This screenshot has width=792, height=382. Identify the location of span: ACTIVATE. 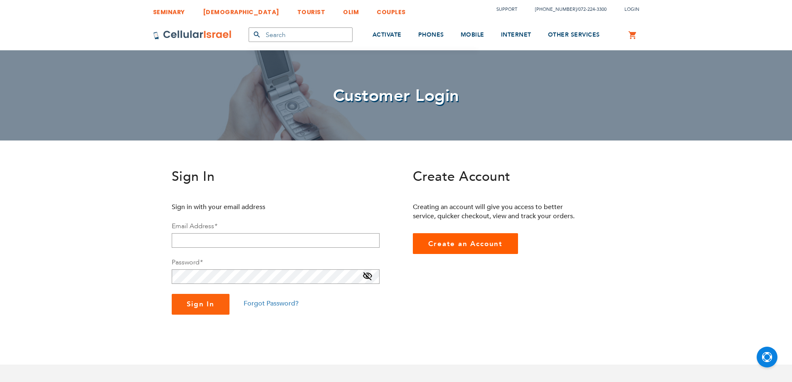
(387, 34).